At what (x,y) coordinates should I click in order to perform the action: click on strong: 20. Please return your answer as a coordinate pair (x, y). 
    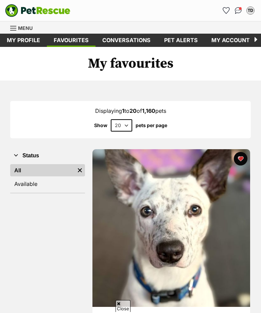
    Looking at the image, I should click on (133, 111).